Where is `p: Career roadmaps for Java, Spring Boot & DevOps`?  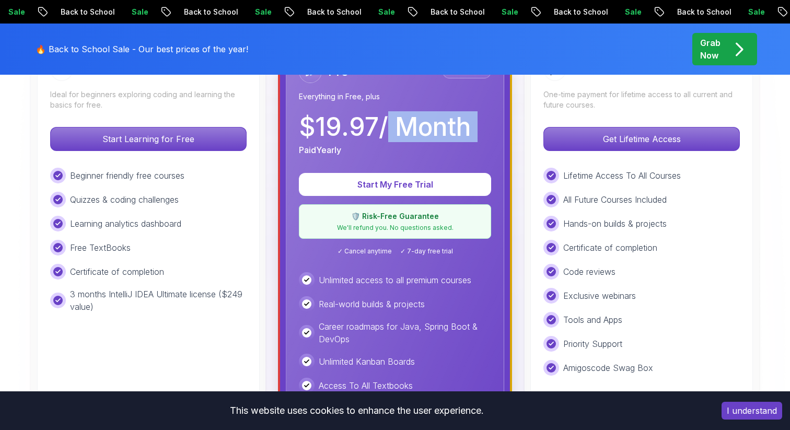
p: Career roadmaps for Java, Spring Boot & DevOps is located at coordinates (405, 333).